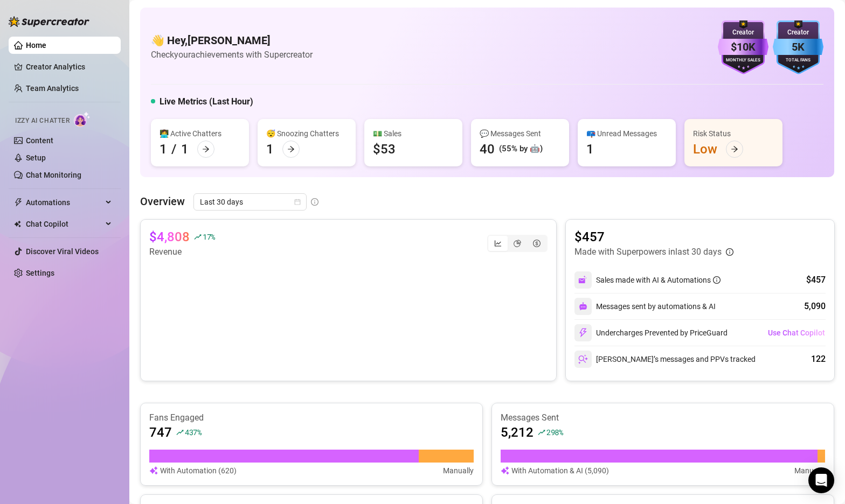  Describe the element at coordinates (520, 134) in the screenshot. I see `div: 💬 Messages Sent` at that location.